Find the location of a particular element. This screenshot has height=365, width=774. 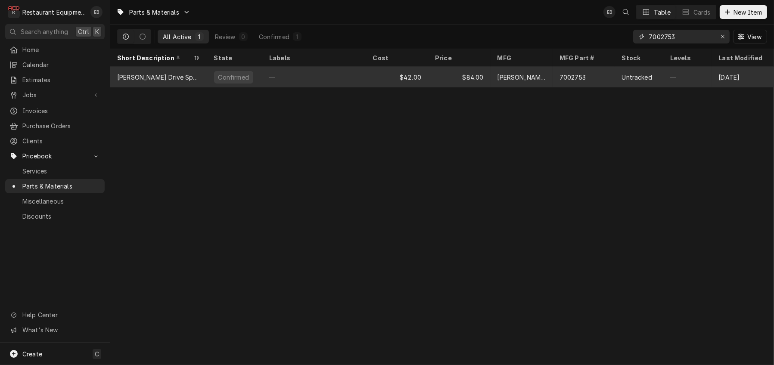

span: Estimates is located at coordinates (61, 80).